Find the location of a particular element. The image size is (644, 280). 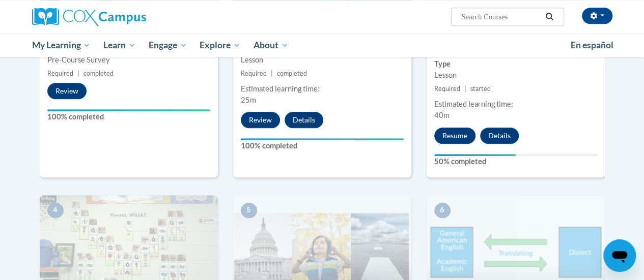

a: My Learning is located at coordinates (61, 45).